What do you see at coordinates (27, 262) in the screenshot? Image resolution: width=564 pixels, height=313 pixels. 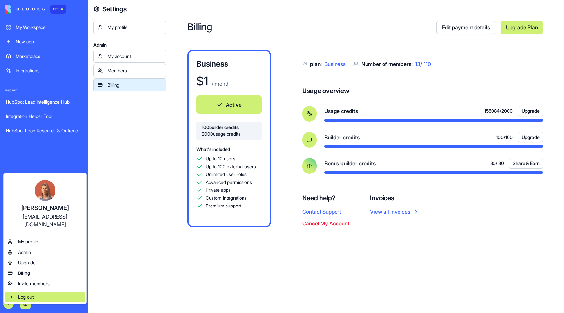 I see `span: Upgrade` at bounding box center [27, 262].